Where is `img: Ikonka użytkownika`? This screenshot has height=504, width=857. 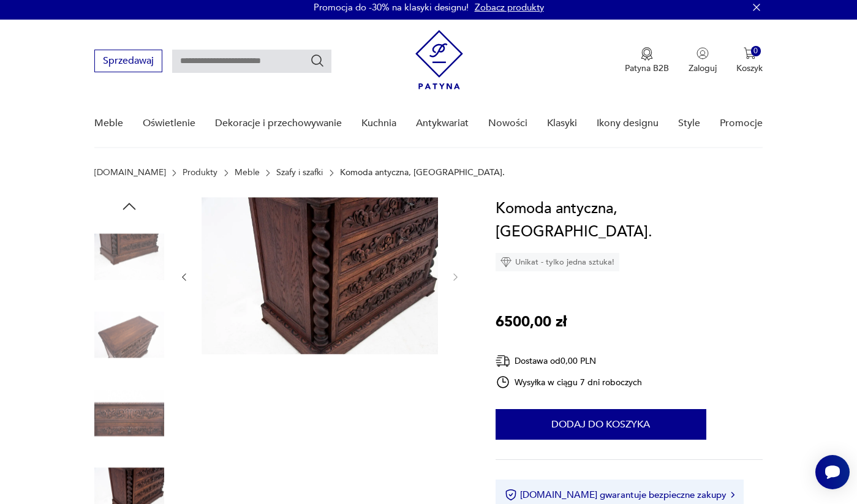 img: Ikonka użytkownika is located at coordinates (703, 53).